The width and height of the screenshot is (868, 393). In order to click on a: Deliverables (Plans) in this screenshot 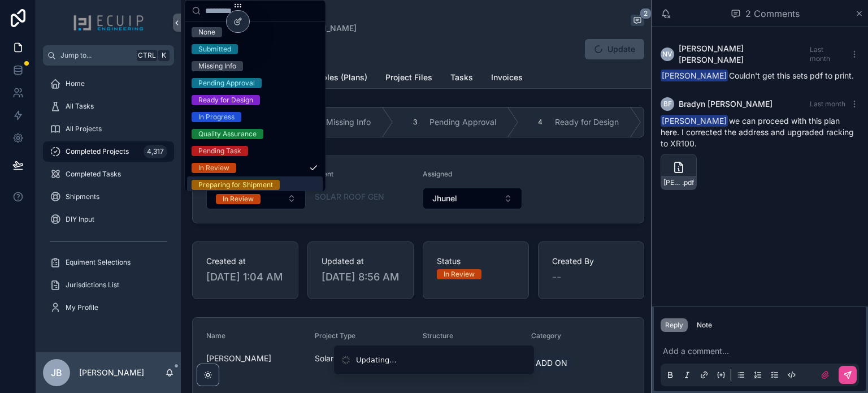, I will do `click(329, 78)`.